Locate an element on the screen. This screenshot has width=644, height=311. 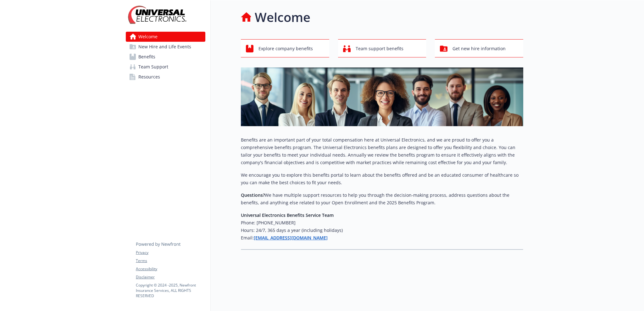
button: Team support benefits is located at coordinates (382, 49).